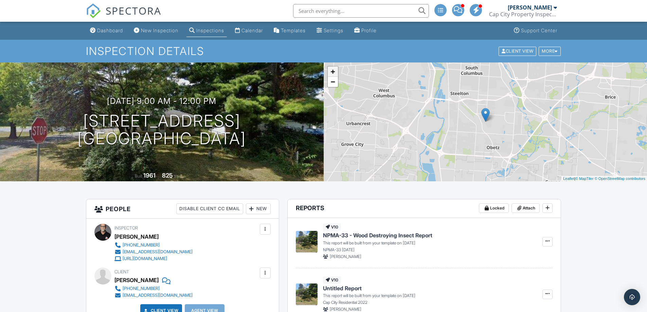 The height and width of the screenshot is (312, 647). Describe the element at coordinates (569, 179) in the screenshot. I see `a: Leaflet` at that location.